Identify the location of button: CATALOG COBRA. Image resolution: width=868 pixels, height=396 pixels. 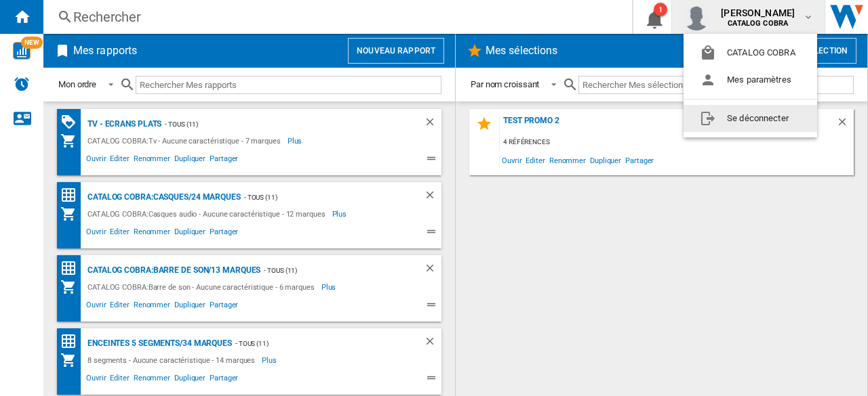
(750, 52).